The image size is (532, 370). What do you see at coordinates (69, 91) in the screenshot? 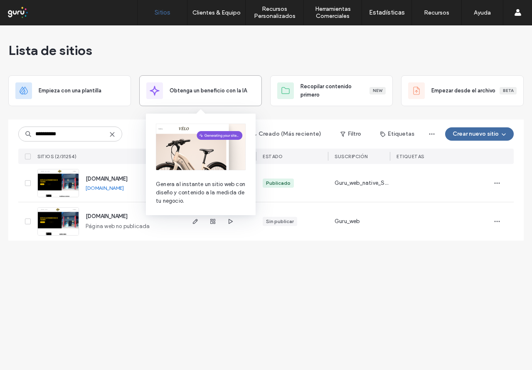
I see `div: Empieza con una plantilla` at bounding box center [69, 91].